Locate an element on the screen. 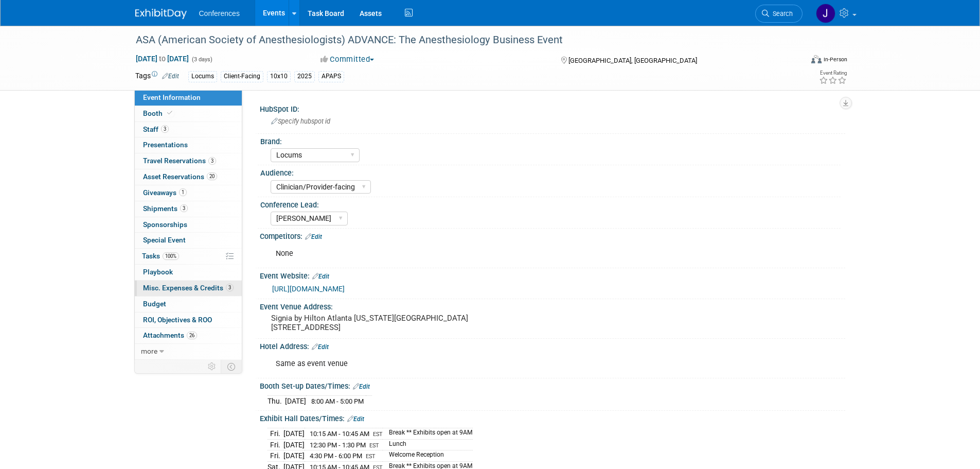 Image resolution: width=980 pixels, height=469 pixels. span: Staff is located at coordinates (156, 129).